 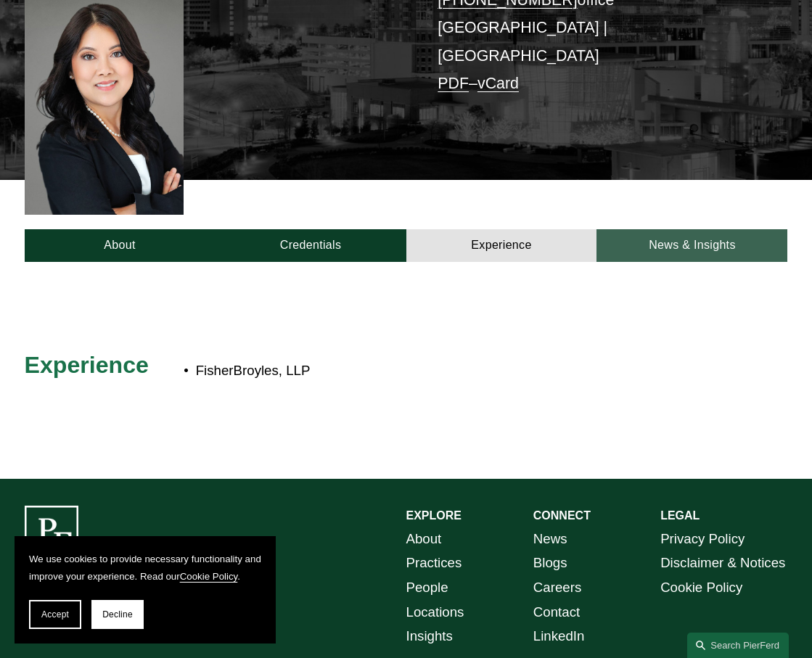 What do you see at coordinates (428, 588) in the screenshot?
I see `a: People` at bounding box center [428, 588].